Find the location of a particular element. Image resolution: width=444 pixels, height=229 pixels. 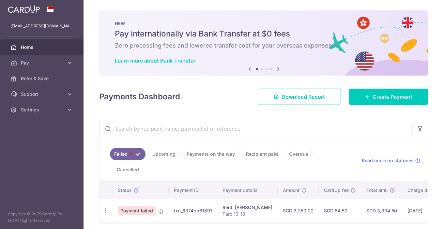

span: Read more on statuses is located at coordinates (388, 161).